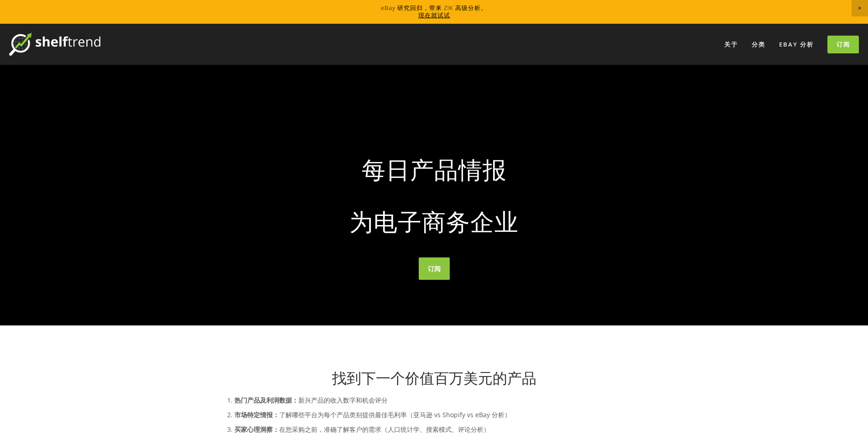  I want to click on font: 买家心理洞察：, so click(257, 429).